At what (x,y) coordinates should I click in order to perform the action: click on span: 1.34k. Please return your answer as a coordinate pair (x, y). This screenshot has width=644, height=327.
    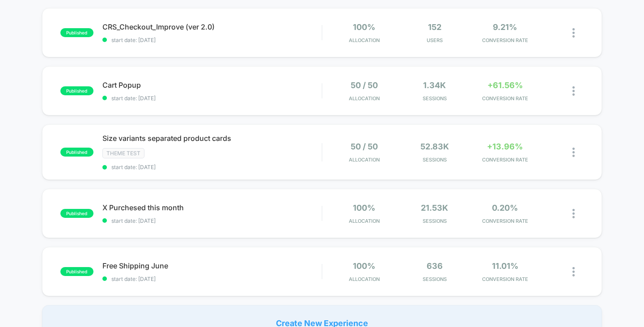
    Looking at the image, I should click on (434, 85).